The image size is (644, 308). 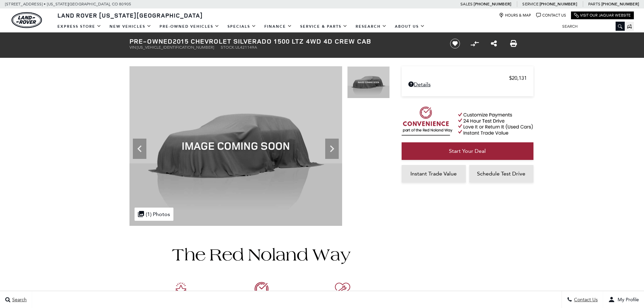 What do you see at coordinates (602, 15) in the screenshot?
I see `a: Visit Our Jaguar Website` at bounding box center [602, 15].